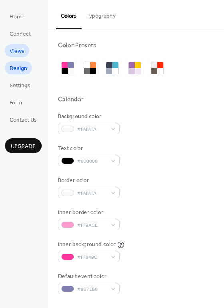 Image resolution: width=224 pixels, height=308 pixels. I want to click on span: Design, so click(18, 68).